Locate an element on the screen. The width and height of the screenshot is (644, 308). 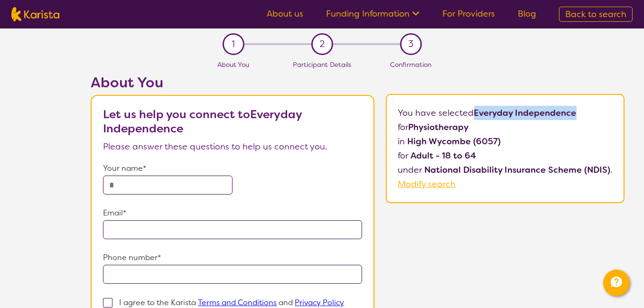
span: Back to search is located at coordinates (595, 14).